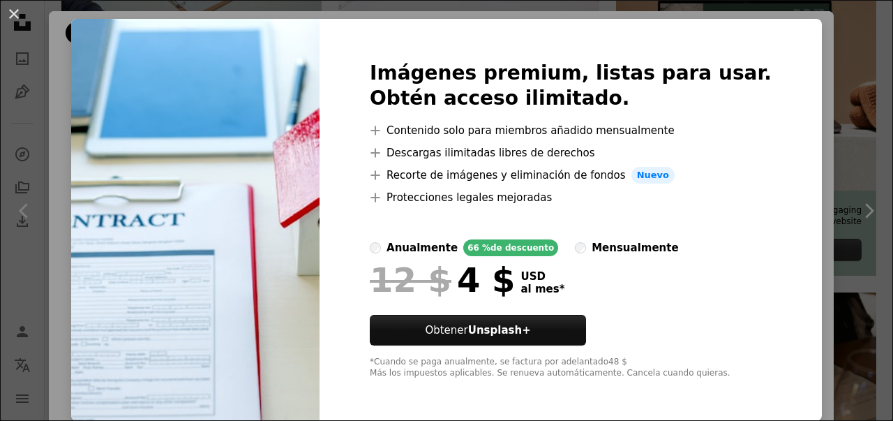  Describe the element at coordinates (571, 198) in the screenshot. I see `li: Protecciones legales mejoradas` at that location.